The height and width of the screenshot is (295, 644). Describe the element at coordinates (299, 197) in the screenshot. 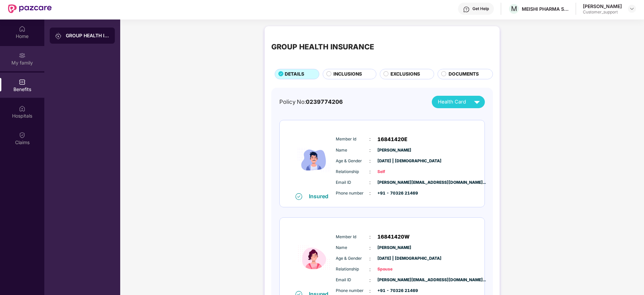

I see `img: svg+xml;base64,PHN2ZyB4bWxucz0iaHR0cDovL3d3dy53My5vcmcvMjAwMC9zdmciIHdpZHRoPSIxNiIgaGVpZ2h0PSIxNi...` at that location.